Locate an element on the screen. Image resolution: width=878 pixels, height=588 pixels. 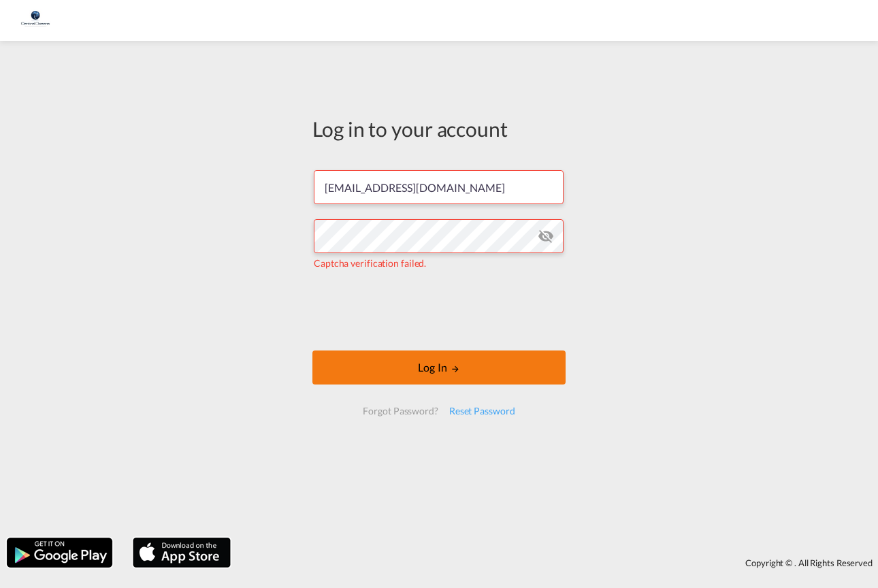
img: e0ef553047e811eebf12a1e04d962a95.jpg is located at coordinates (35, 20).